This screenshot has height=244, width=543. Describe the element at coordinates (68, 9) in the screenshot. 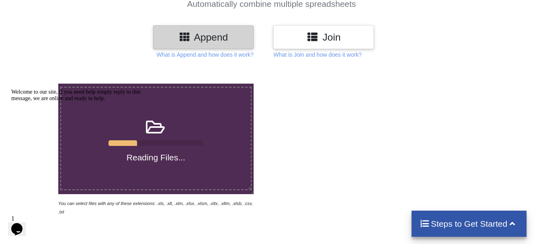

I see `span: Welcome to our site, if you need help simply reply to this message, we are online and ready to help.` at that location.